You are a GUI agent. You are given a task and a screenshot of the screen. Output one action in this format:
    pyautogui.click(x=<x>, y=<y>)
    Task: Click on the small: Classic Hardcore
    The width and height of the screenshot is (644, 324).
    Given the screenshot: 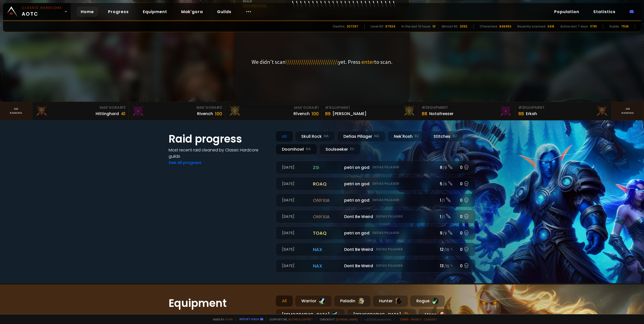 What is the action you would take?
    pyautogui.click(x=42, y=8)
    